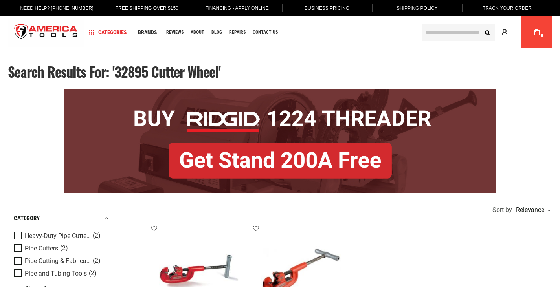  What do you see at coordinates (41, 249) in the screenshot?
I see `span: Pipe Cutters` at bounding box center [41, 249].